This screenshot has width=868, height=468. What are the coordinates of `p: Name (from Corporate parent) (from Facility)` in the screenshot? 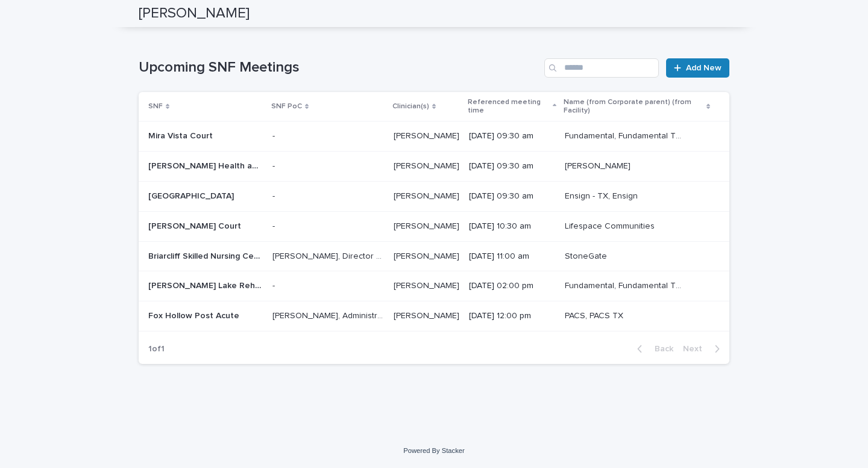 It's located at (632, 107).